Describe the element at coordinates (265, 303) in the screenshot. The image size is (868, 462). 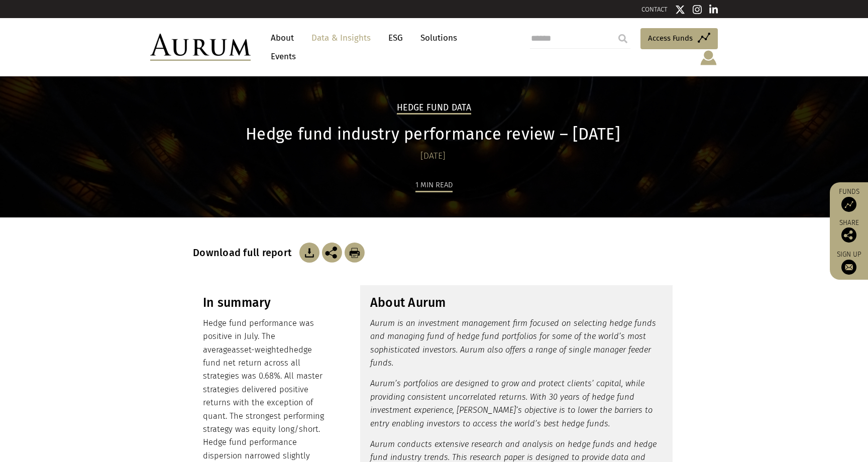
I see `h3: In summary` at that location.